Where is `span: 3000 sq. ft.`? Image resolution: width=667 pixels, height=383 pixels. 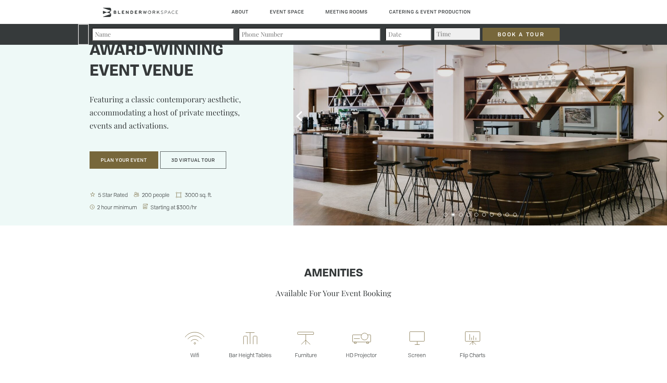 span: 3000 sq. ft. is located at coordinates (199, 195).